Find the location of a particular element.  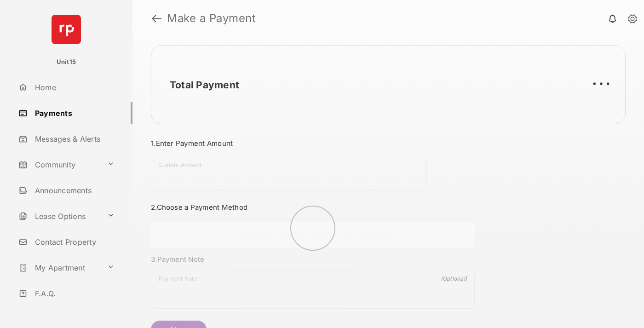

h3: 1. Enter Payment Amount is located at coordinates (313, 143).